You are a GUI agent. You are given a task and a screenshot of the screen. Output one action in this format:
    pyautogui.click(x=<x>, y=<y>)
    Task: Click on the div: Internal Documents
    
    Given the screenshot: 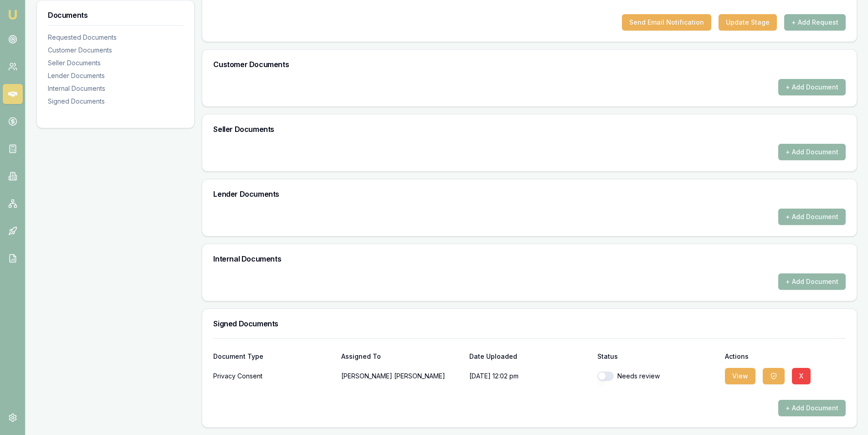 What is the action you would take?
    pyautogui.click(x=115, y=89)
    